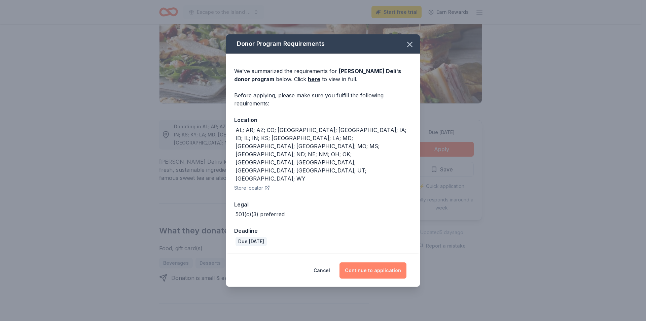  Describe the element at coordinates (323, 204) in the screenshot. I see `div: Legal` at that location.